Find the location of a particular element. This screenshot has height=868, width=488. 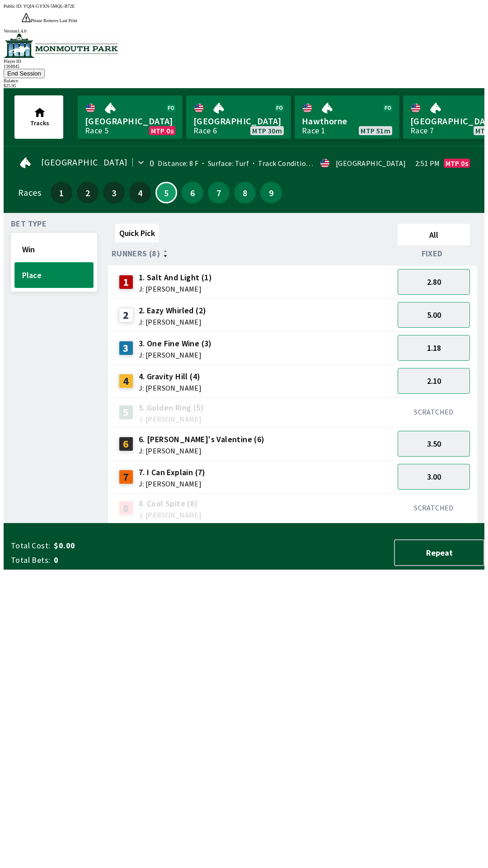

span: 2 is located at coordinates (88, 193).